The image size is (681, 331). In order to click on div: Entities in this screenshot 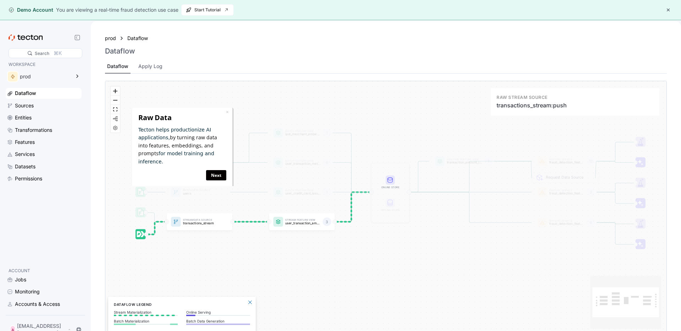, I will do `click(23, 118)`.